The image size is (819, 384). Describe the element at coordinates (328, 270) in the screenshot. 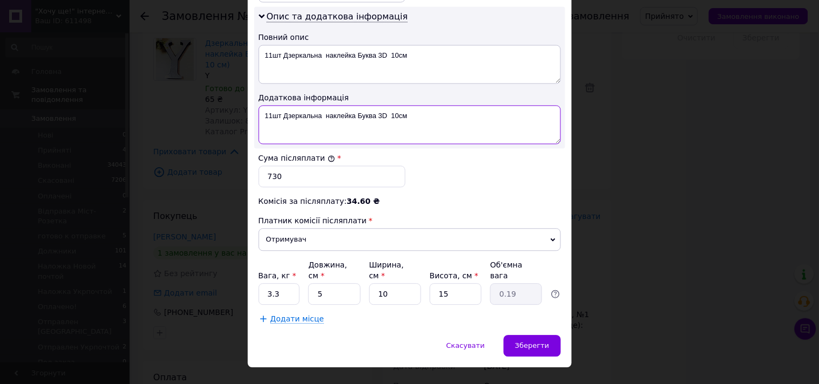

I see `label: Довжина, см` at that location.